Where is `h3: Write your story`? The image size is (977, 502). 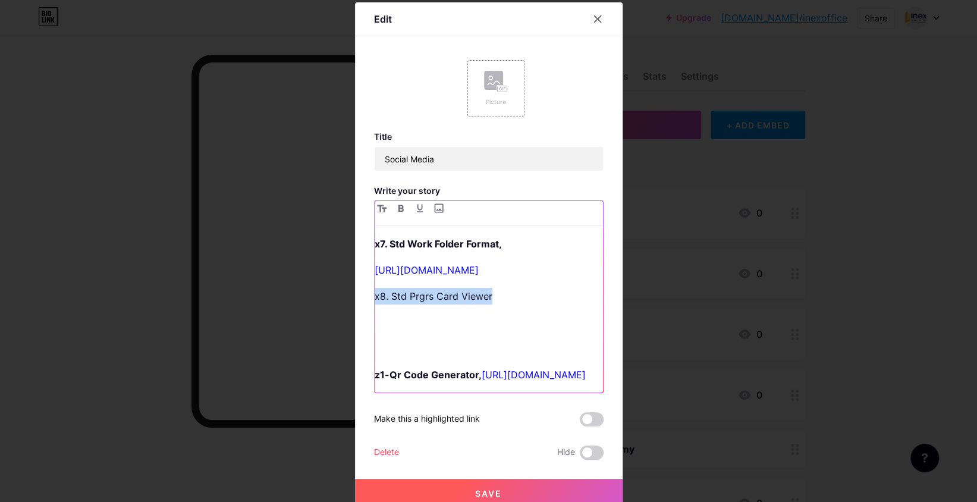 h3: Write your story is located at coordinates (489, 190).